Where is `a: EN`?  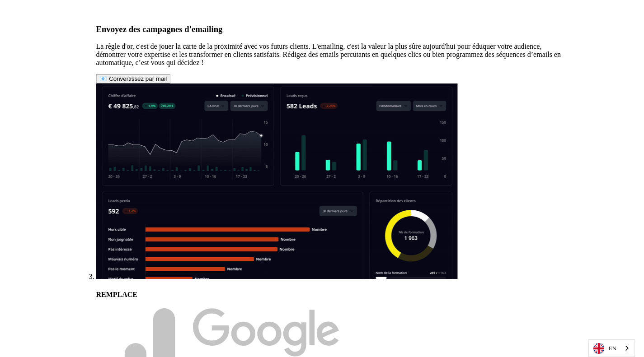 a: EN is located at coordinates (612, 348).